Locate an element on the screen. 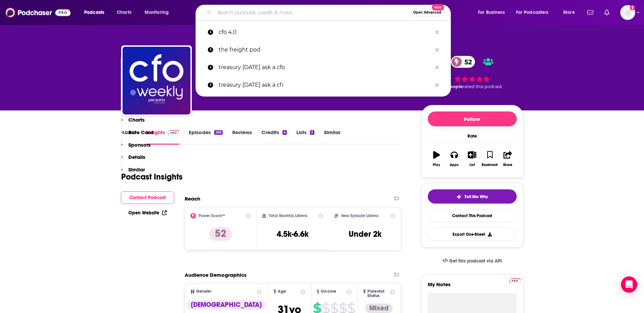  label: My Notes is located at coordinates (472, 287).